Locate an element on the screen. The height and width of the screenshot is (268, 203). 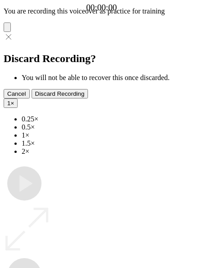
button: Discard Recording is located at coordinates (60, 94).